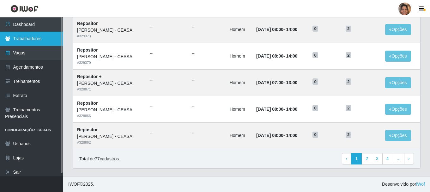  Describe the element at coordinates (388, 159) in the screenshot. I see `a: 4` at that location.